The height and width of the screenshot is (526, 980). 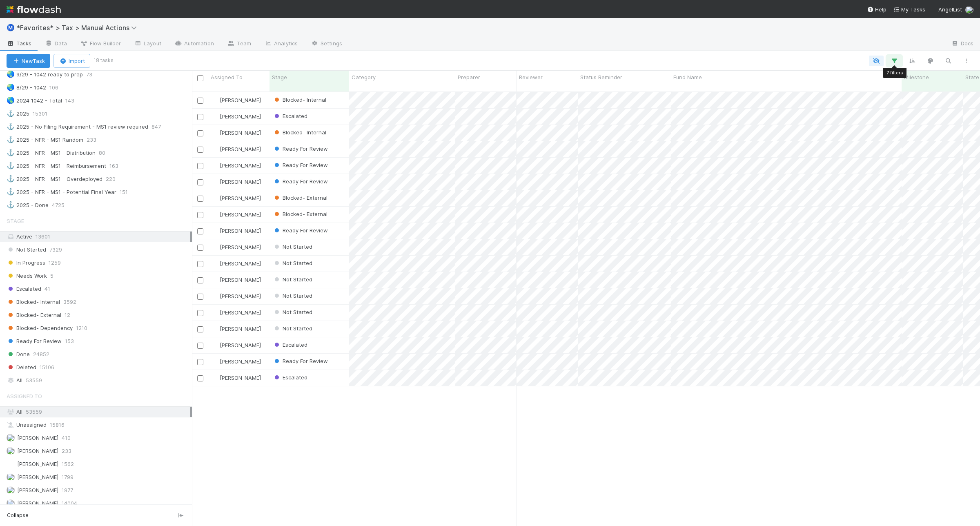 What do you see at coordinates (18, 354) in the screenshot?
I see `span: Done` at bounding box center [18, 354].